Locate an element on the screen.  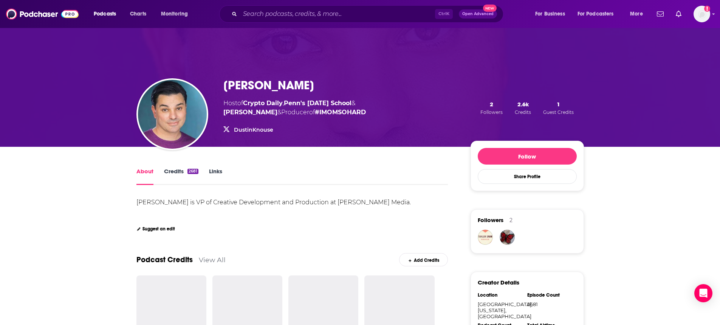
a: Crypto Daily is located at coordinates (263, 103).